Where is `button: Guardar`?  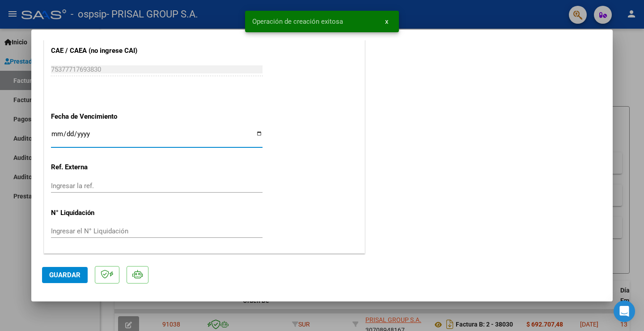
button: Guardar is located at coordinates (65, 275).